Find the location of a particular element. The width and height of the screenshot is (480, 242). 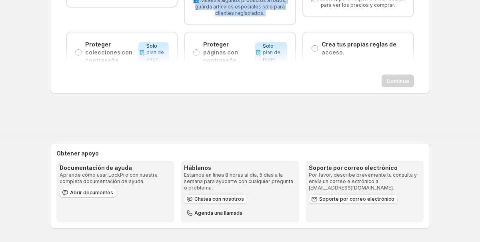

p: Estamos en línea 8 horas al día, 5 días a la semana para ayudarte con cualquier pregunta o problema. is located at coordinates (240, 181).